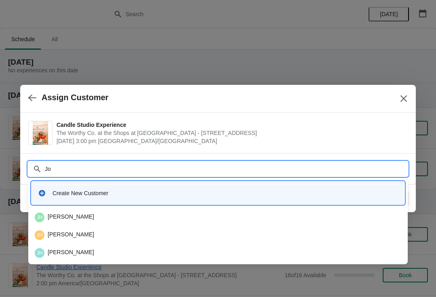  Describe the element at coordinates (75, 97) in the screenshot. I see `h2: Assign Customer` at that location.